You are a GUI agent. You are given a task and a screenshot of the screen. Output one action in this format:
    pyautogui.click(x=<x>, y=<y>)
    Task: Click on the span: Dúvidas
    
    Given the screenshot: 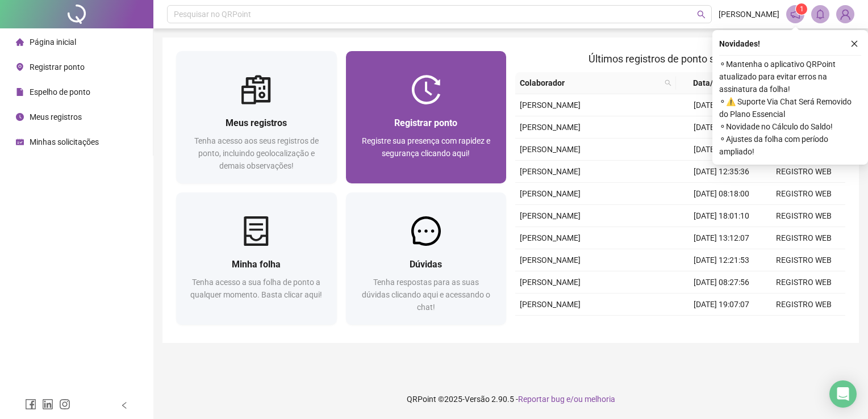 What is the action you would take?
    pyautogui.click(x=425, y=264)
    